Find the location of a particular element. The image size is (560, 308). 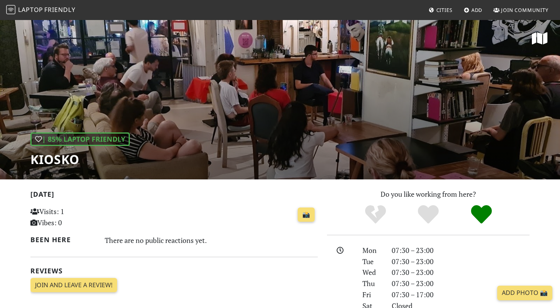

div: Mon is located at coordinates (373, 250).